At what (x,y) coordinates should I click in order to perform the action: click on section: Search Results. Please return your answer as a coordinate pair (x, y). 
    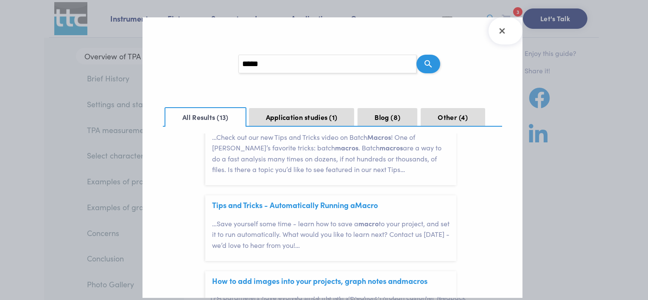
    Looking at the image, I should click on (333, 158).